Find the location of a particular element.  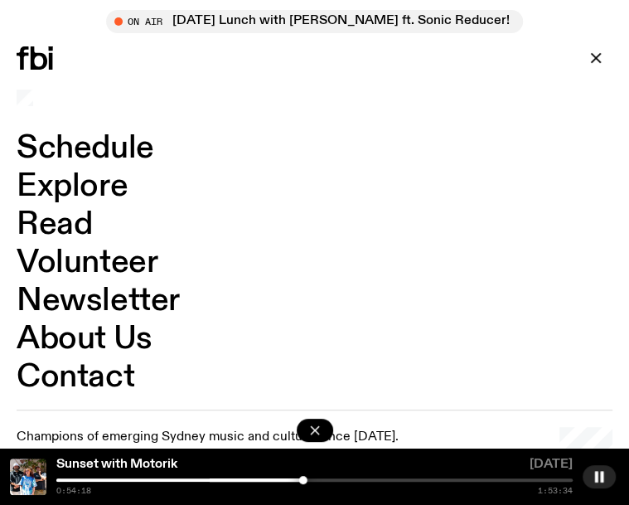

a: Schedule is located at coordinates (85, 148).